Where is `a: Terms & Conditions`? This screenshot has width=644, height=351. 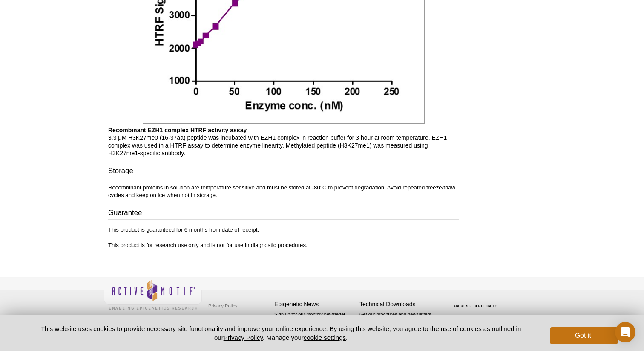 a: Terms & Conditions is located at coordinates (228, 318).